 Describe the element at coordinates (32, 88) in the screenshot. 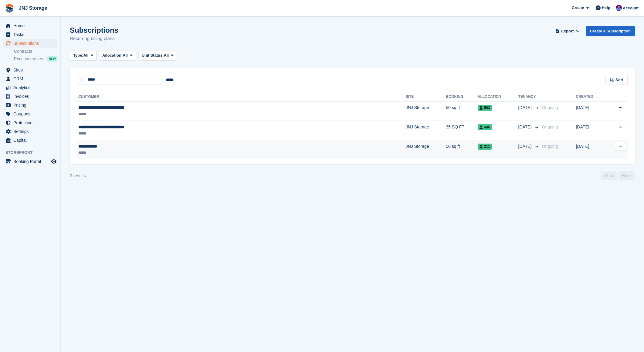

I see `span: Analytics` at that location.